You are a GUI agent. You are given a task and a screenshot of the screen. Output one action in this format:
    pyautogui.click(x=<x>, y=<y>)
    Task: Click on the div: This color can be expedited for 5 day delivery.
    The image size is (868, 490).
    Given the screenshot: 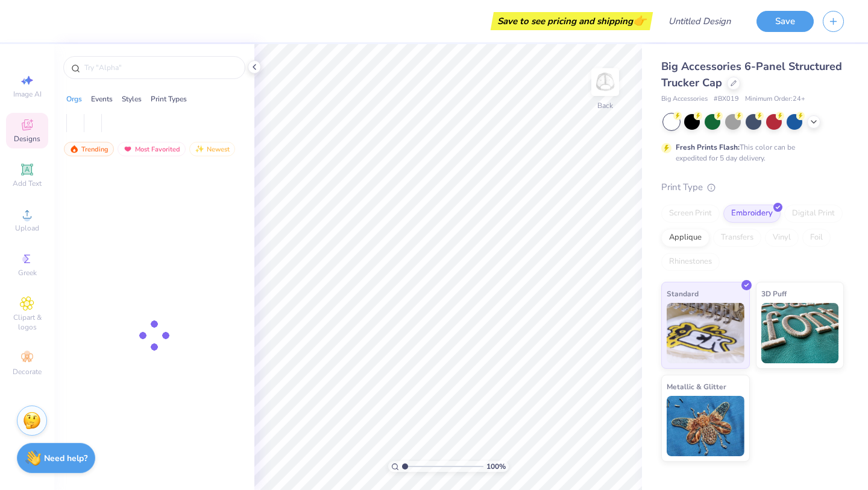 What is the action you would take?
    pyautogui.click(x=750, y=152)
    